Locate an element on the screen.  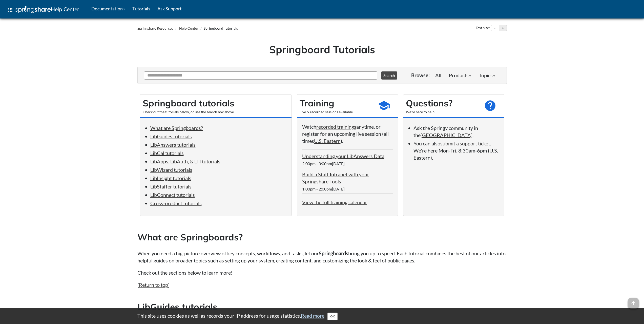
a: Return to top is located at coordinates (153, 285).